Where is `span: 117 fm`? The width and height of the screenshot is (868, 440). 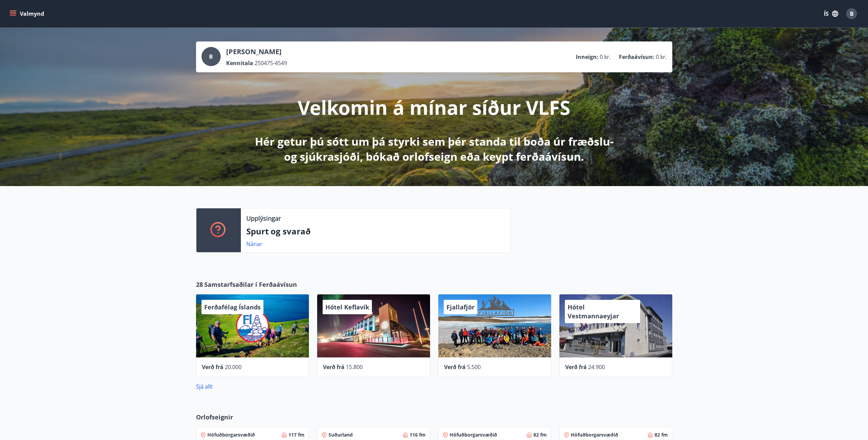 span: 117 fm is located at coordinates (296, 434).